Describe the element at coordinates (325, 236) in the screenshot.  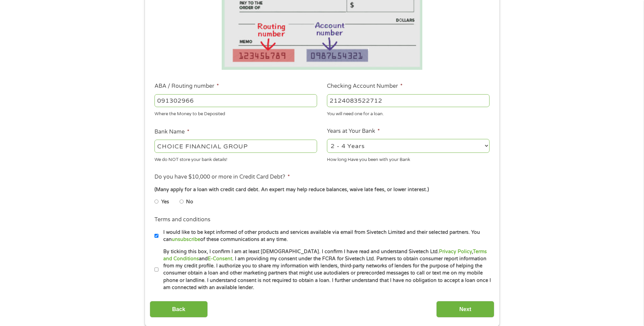
I see `label: I would like to be kept informed of other products and services available via email from Sivetech...` at that location.